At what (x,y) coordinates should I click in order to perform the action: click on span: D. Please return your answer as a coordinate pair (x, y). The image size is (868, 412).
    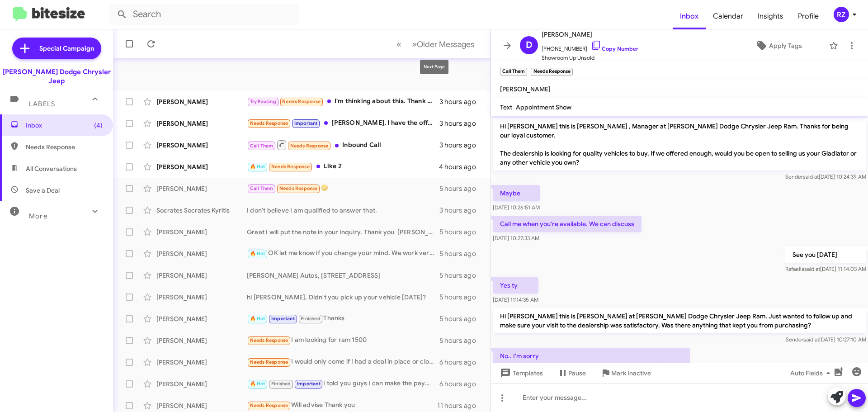
    Looking at the image, I should click on (529, 45).